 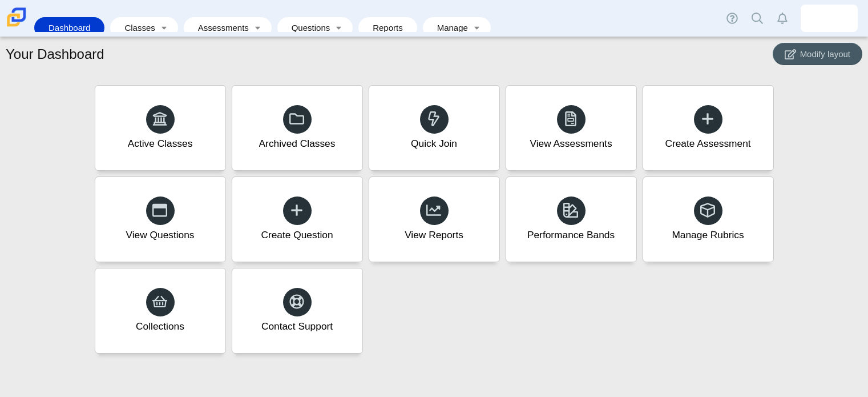 What do you see at coordinates (434, 128) in the screenshot?
I see `a: Quick Join` at bounding box center [434, 128].